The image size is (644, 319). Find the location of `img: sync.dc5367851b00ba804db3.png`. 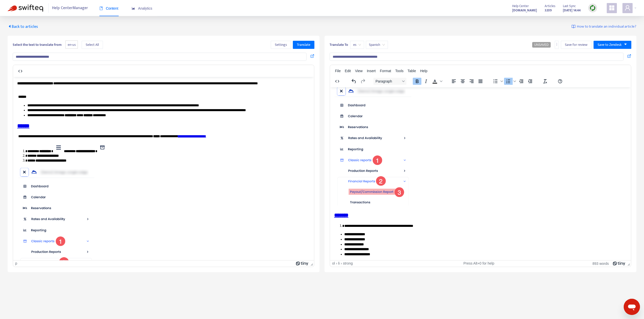

img: sync.dc5367851b00ba804db3.png is located at coordinates (592, 8).